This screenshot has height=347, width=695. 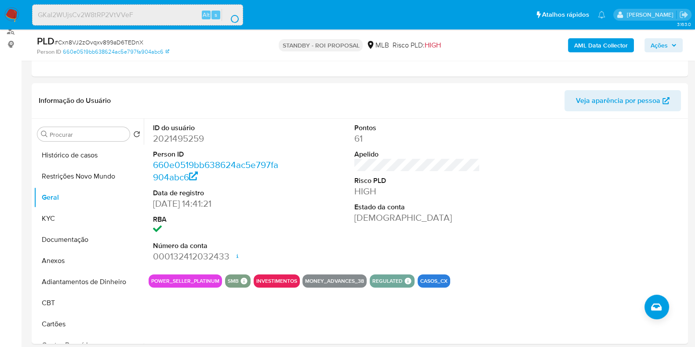 What do you see at coordinates (46, 41) in the screenshot?
I see `b: PLD` at bounding box center [46, 41].